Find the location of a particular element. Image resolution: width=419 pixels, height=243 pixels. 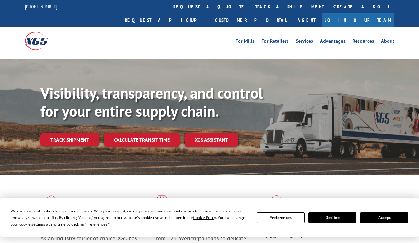

a: About is located at coordinates (388, 42).